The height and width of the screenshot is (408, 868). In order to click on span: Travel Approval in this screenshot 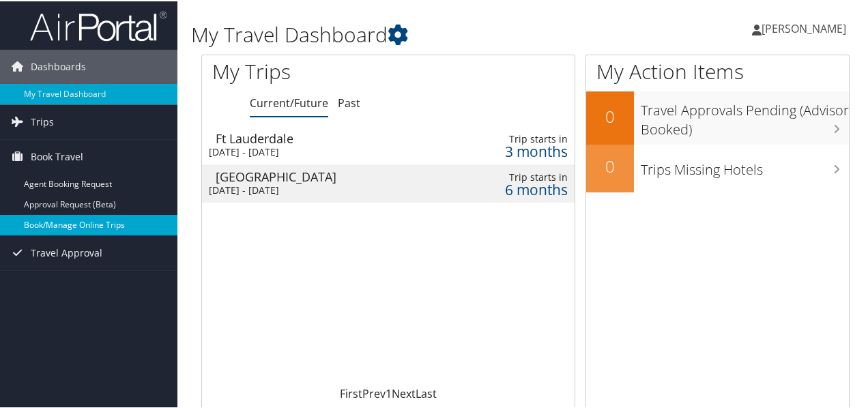, I will do `click(66, 252)`.